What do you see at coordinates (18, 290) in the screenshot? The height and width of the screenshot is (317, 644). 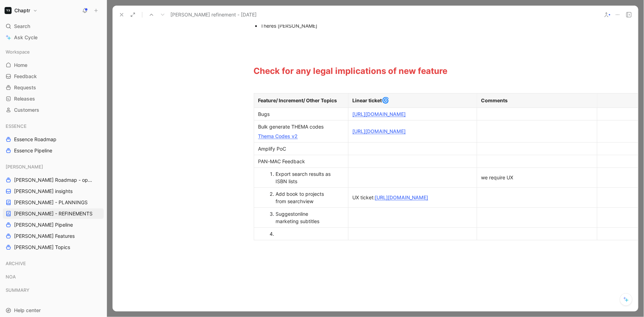 I see `span: SUMMARY` at bounding box center [18, 290].